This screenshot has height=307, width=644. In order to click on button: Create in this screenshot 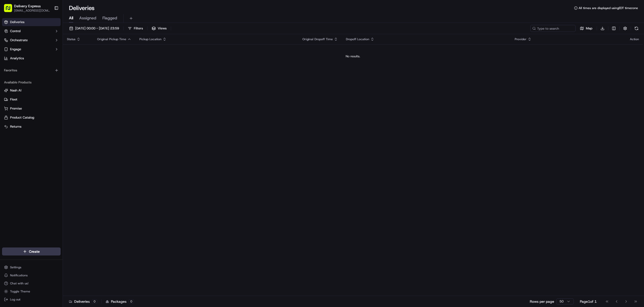, I will do `click(31, 252)`.